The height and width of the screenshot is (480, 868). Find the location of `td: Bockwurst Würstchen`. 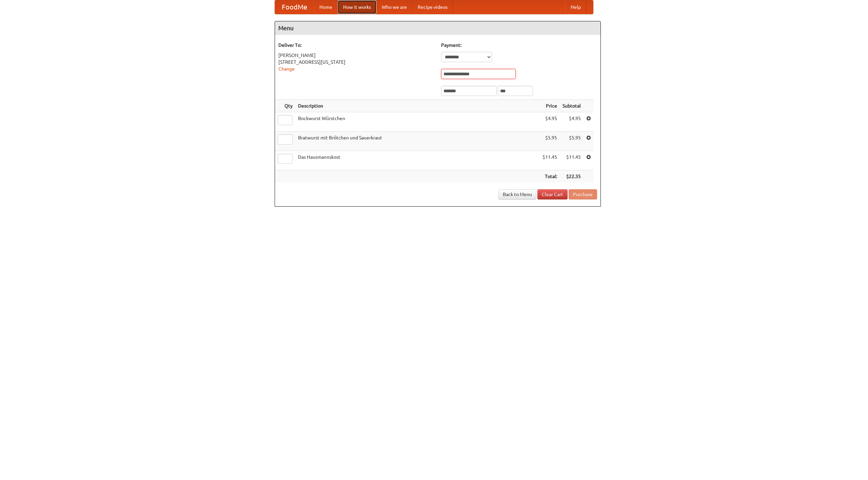

td: Bockwurst Würstchen is located at coordinates (417, 122).